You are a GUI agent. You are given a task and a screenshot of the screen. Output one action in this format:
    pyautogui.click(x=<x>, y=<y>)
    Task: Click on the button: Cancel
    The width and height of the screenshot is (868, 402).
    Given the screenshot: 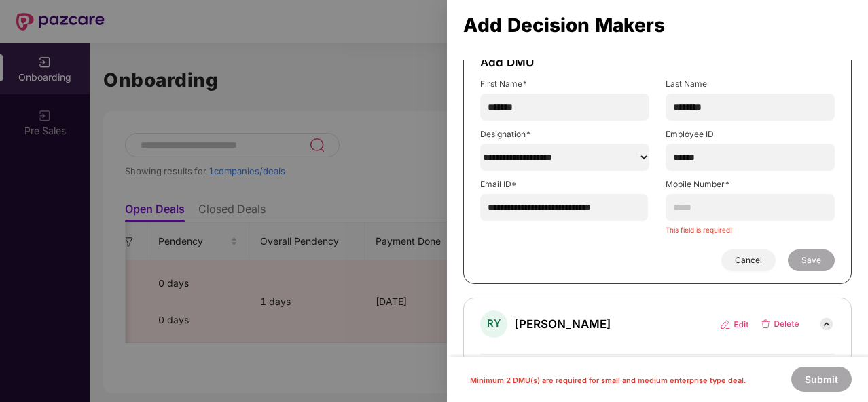 What is the action you would take?
    pyautogui.click(x=748, y=260)
    